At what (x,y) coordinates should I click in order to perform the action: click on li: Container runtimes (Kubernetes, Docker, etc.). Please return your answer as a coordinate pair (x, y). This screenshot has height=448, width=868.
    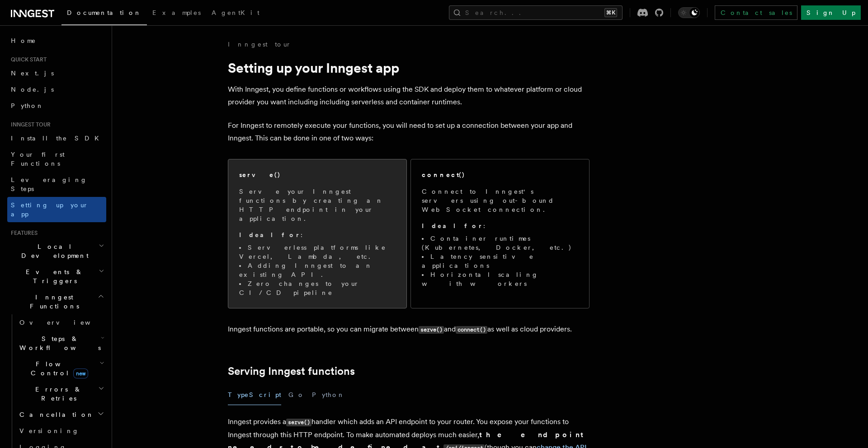
    Looking at the image, I should click on (500, 243).